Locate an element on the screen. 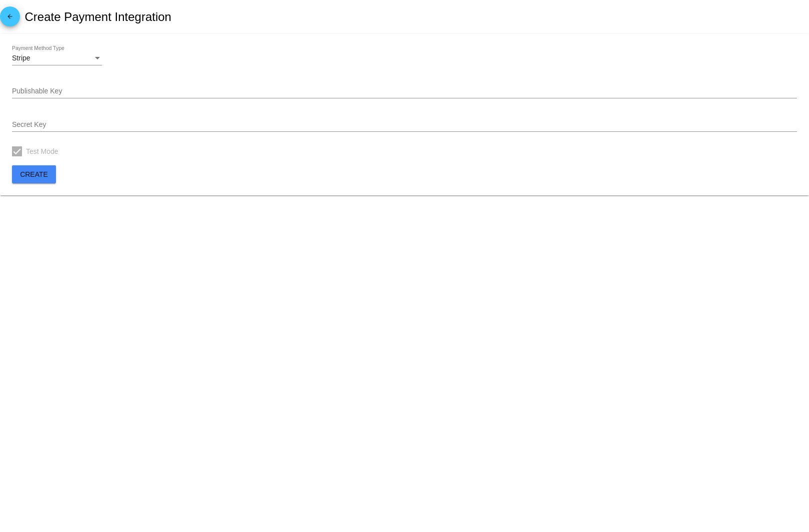 The height and width of the screenshot is (532, 809). span: Create is located at coordinates (34, 175).